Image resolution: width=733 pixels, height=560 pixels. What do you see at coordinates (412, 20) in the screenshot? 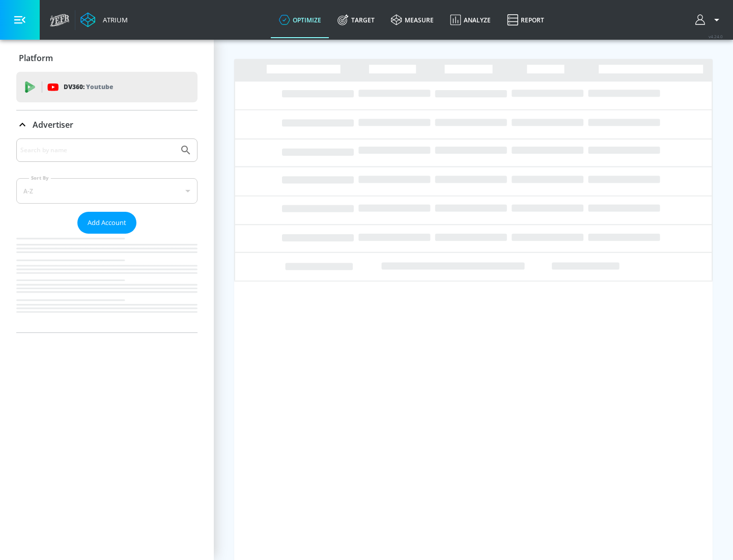
I see `a: measure` at bounding box center [412, 20].